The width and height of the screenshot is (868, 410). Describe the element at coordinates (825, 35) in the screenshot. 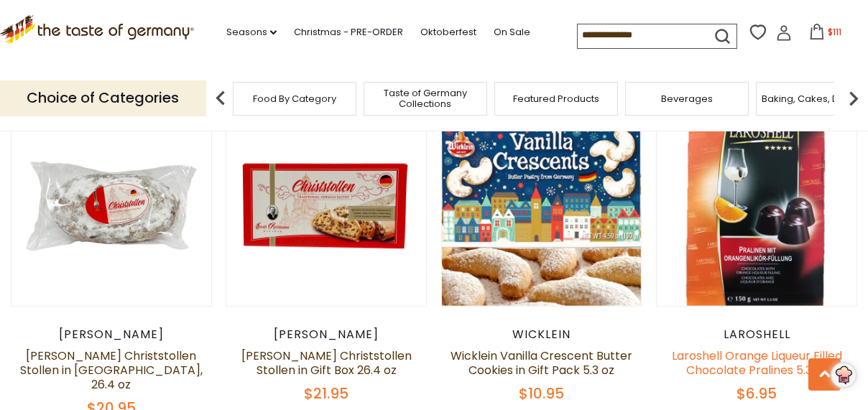

I see `button: $111` at that location.